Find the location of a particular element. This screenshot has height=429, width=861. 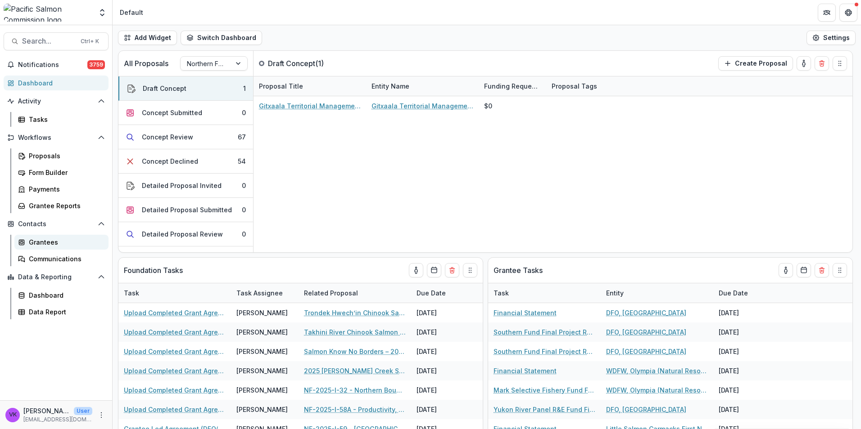

button: Create Proposal is located at coordinates (755, 63).